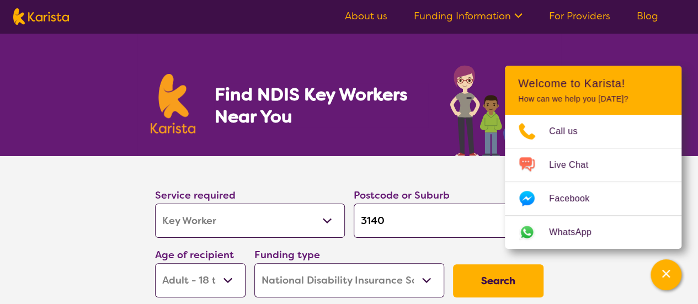 Image resolution: width=698 pixels, height=304 pixels. What do you see at coordinates (648, 16) in the screenshot?
I see `a: Blog` at bounding box center [648, 16].